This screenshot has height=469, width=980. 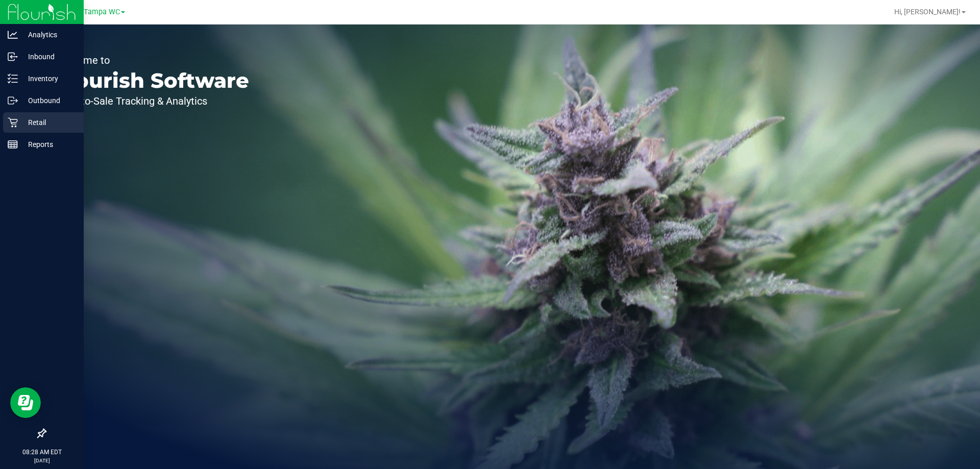 I want to click on inline-svg: Retail, so click(x=13, y=122).